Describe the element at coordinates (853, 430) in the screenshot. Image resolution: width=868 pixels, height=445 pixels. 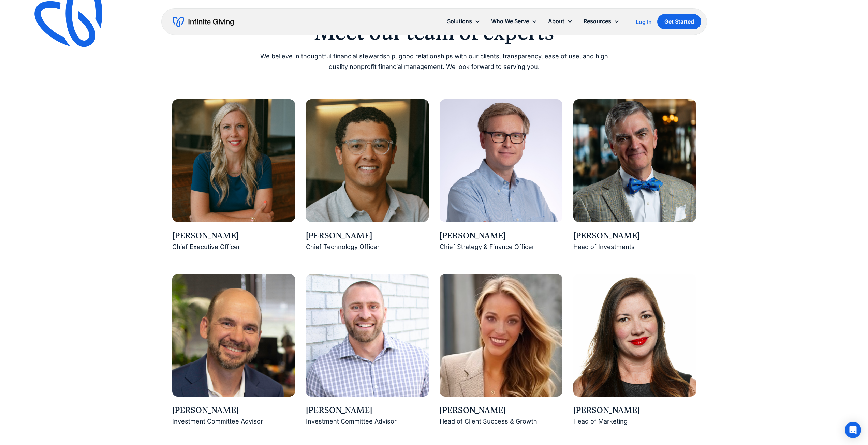
I see `div: Open Intercom Messenger` at that location.